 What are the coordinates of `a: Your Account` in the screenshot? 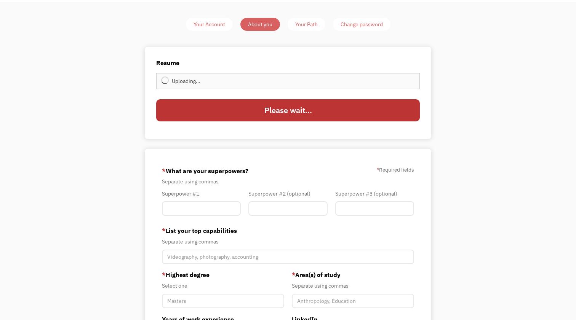 It's located at (209, 24).